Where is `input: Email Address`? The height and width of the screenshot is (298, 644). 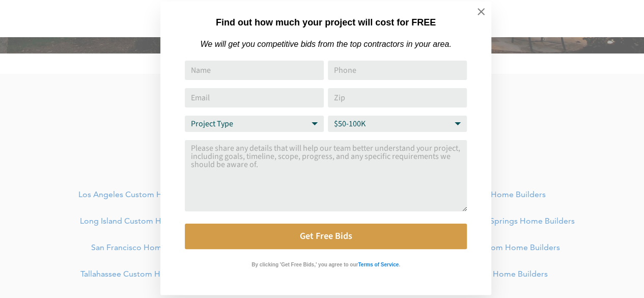 input: Email Address is located at coordinates (254, 98).